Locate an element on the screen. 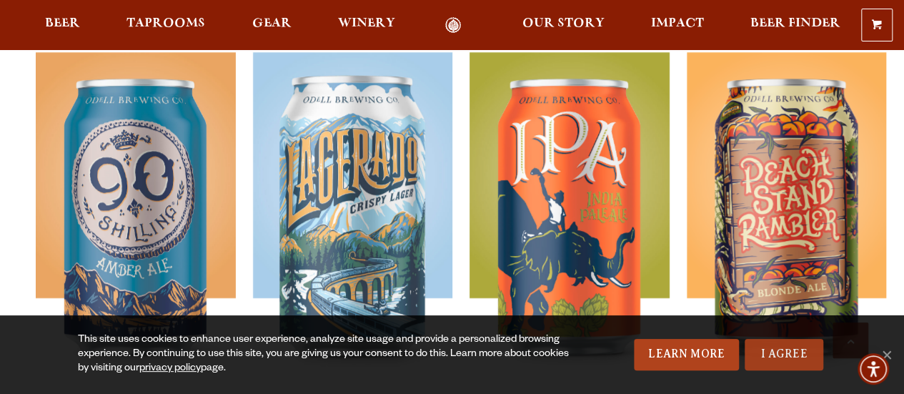  a: Learn More is located at coordinates (686, 354).